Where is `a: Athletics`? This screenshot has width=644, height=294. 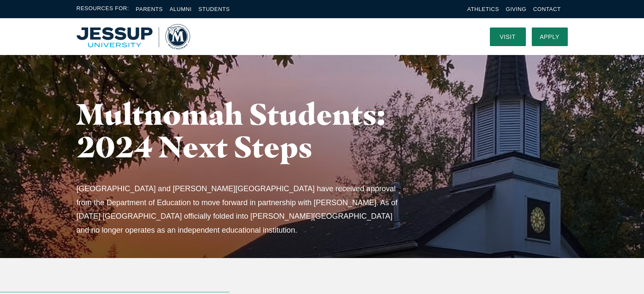
a: Athletics is located at coordinates (483, 9).